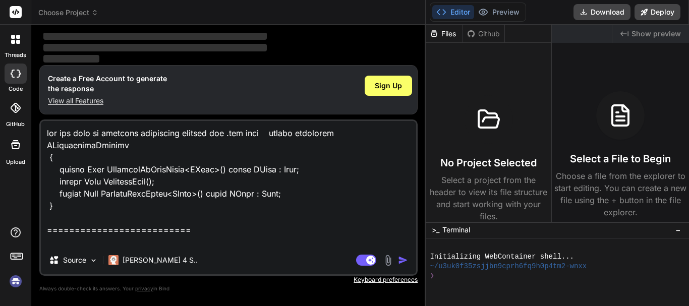  Describe the element at coordinates (658, 12) in the screenshot. I see `button: Deploy` at that location.